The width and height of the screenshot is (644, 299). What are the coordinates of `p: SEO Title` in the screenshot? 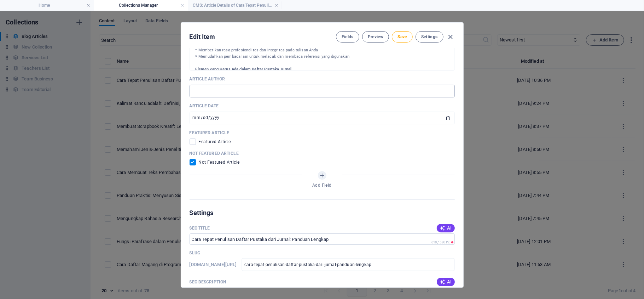 It's located at (200, 228).